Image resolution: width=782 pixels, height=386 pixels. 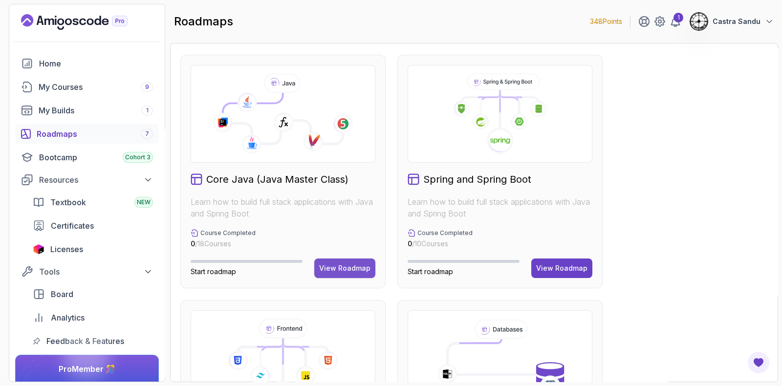 I want to click on a: analytics, so click(x=93, y=318).